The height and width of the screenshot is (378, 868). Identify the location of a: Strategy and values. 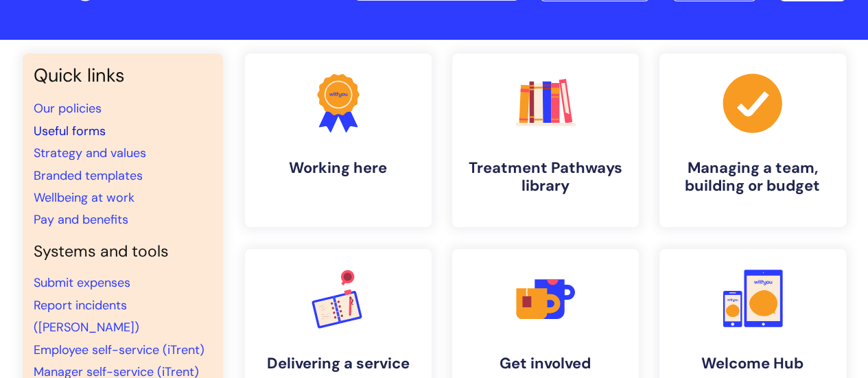
(90, 153).